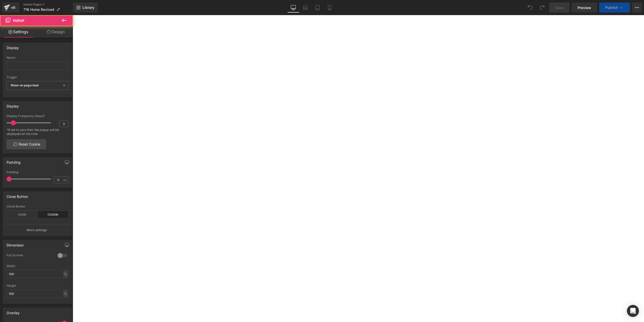  What do you see at coordinates (22, 215) in the screenshot?
I see `div: Inside` at bounding box center [22, 215].